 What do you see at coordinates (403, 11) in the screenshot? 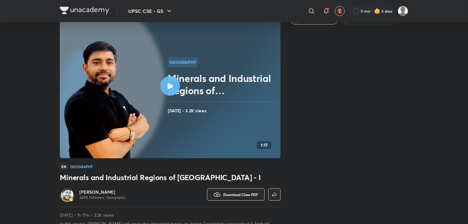
I see `img: SP` at bounding box center [403, 11].